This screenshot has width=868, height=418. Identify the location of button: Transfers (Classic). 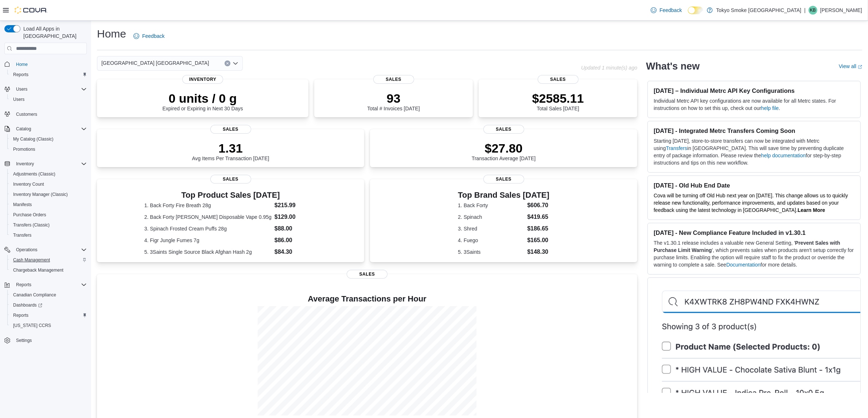
(48, 225).